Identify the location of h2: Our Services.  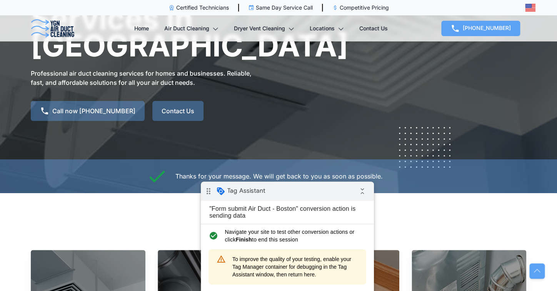
(278, 220).